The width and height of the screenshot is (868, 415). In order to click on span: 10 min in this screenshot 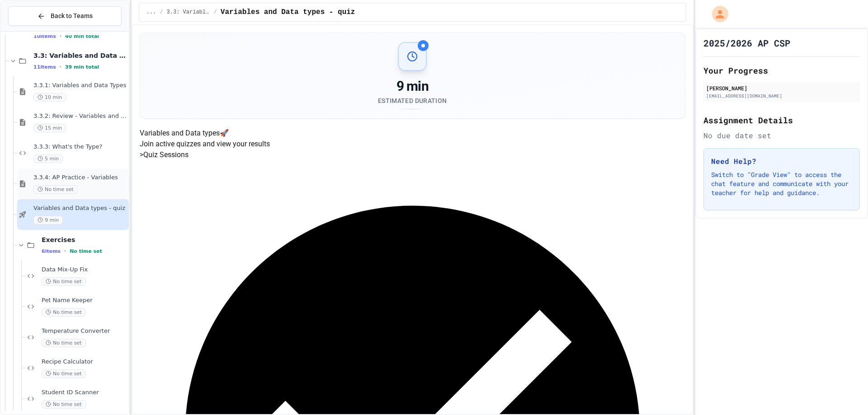, I will do `click(49, 97)`.